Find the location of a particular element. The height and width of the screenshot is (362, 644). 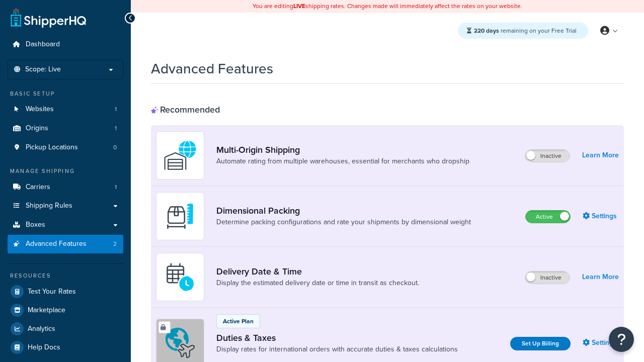

span: 2 is located at coordinates (115, 244).